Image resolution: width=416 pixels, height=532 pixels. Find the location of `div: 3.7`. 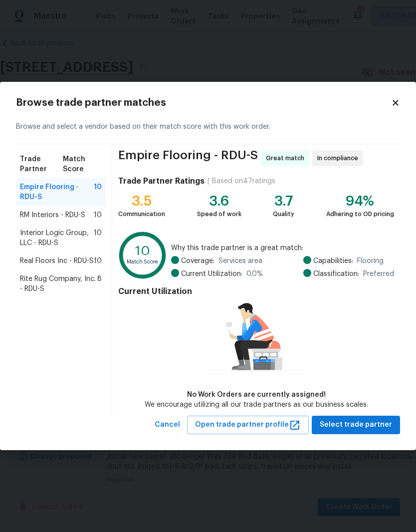

div: 3.7 is located at coordinates (284, 201).